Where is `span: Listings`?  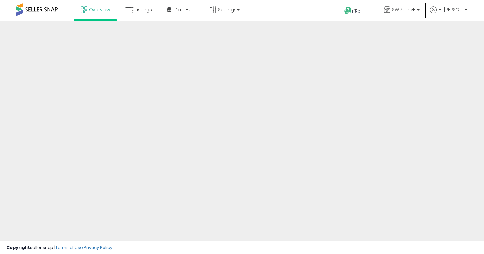
span: Listings is located at coordinates (144, 10).